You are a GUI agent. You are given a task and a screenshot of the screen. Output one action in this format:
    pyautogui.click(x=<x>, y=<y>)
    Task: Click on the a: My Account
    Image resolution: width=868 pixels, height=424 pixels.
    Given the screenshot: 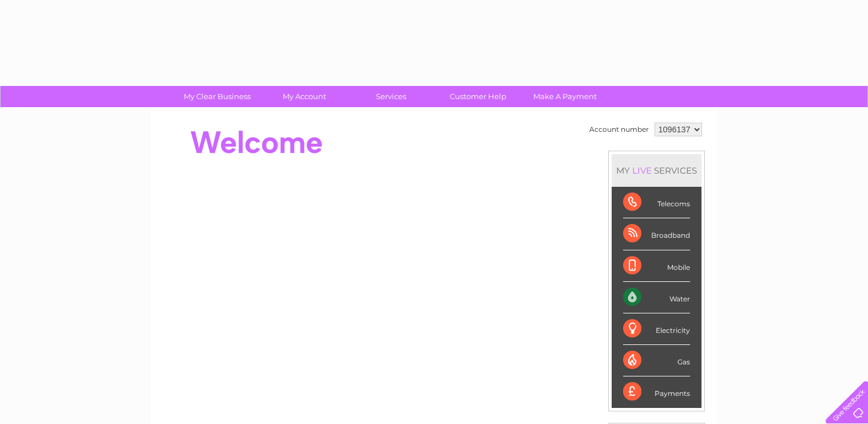 What is the action you would take?
    pyautogui.click(x=304, y=96)
    